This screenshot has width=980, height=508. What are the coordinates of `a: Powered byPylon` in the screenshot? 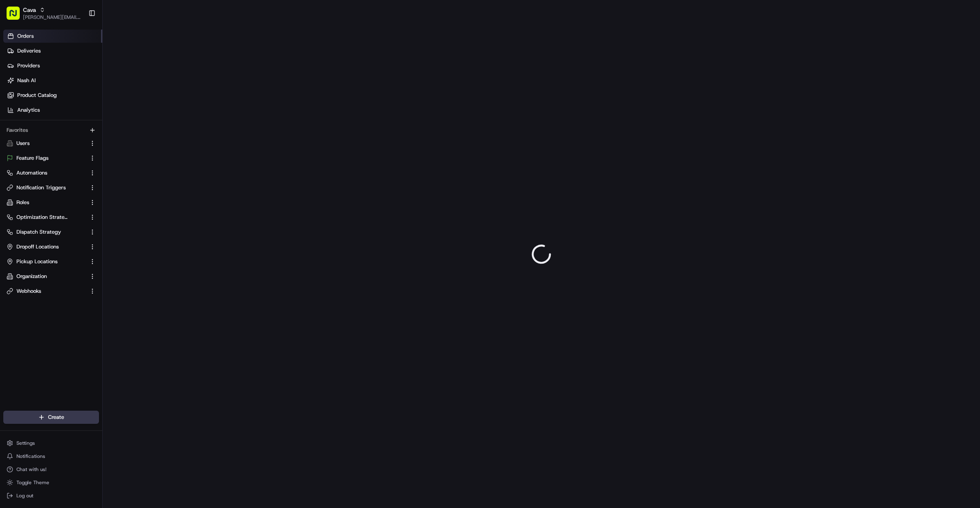 It's located at (78, 142).